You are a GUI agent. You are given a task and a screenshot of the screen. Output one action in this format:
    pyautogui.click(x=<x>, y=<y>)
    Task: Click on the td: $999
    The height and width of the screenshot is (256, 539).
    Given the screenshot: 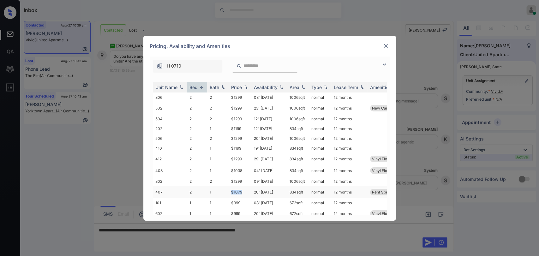 What is the action you would take?
    pyautogui.click(x=240, y=218)
    